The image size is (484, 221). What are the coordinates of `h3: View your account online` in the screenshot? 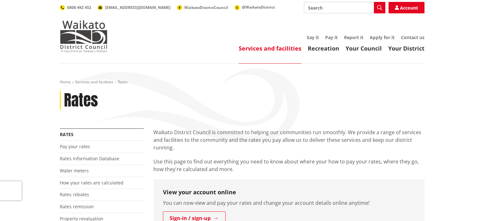 It's located at (289, 192).